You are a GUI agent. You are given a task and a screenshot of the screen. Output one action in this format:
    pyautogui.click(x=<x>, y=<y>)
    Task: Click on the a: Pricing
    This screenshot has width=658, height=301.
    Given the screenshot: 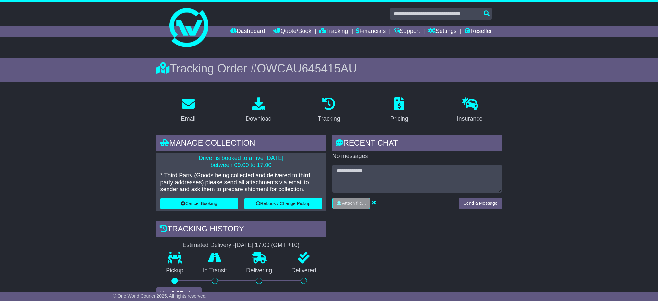 What is the action you would take?
    pyautogui.click(x=399, y=110)
    